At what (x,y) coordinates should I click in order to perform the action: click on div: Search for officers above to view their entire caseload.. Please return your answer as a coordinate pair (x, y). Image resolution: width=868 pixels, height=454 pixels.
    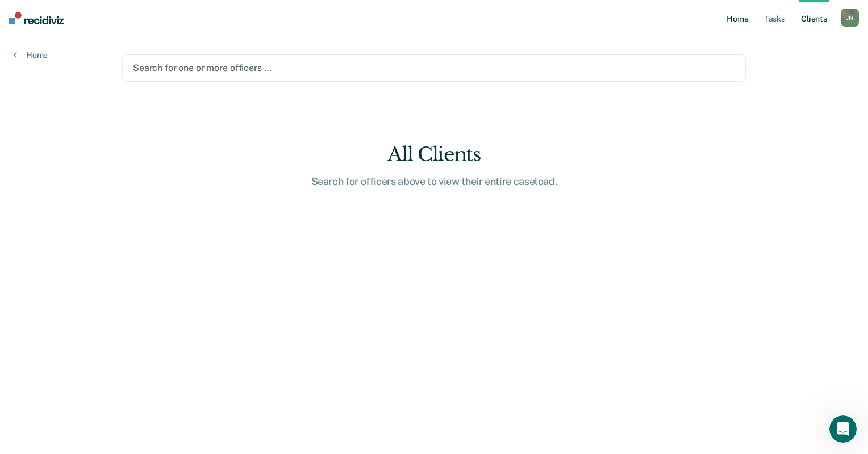
    Looking at the image, I should click on (434, 182).